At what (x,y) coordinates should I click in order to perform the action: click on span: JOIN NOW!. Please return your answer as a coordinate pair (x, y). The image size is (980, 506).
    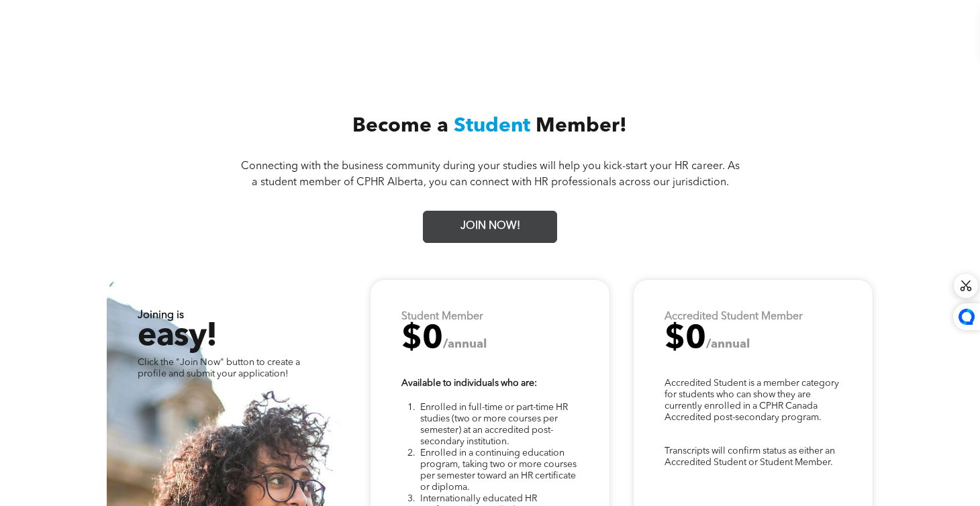
    Looking at the image, I should click on (490, 226).